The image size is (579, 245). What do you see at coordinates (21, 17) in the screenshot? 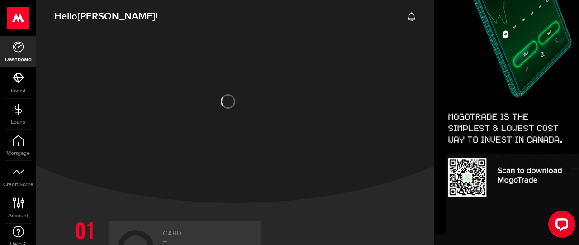
I see `button: Open LiveChat chat widget` at bounding box center [21, 17].